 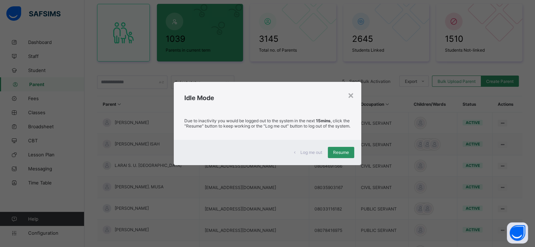 What do you see at coordinates (341, 152) in the screenshot?
I see `span: Resume` at bounding box center [341, 152].